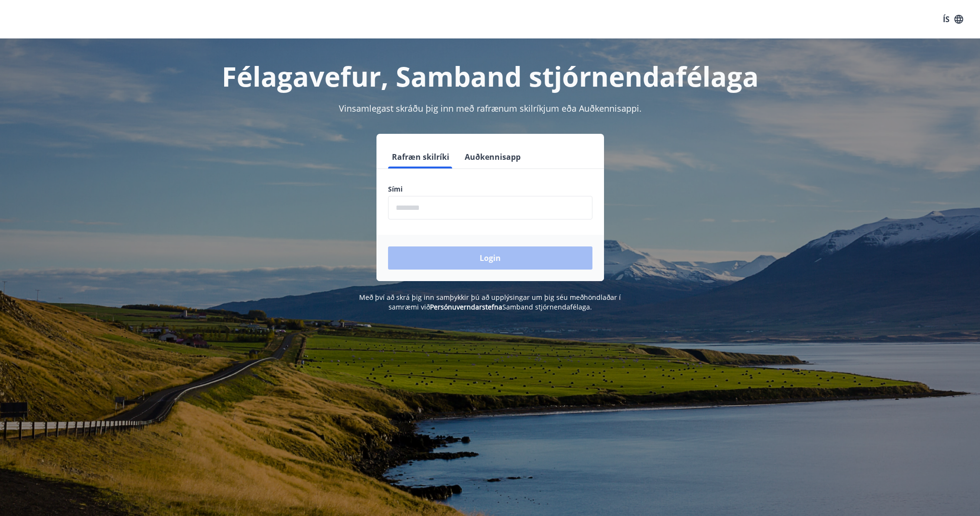 The height and width of the screenshot is (516, 980). What do you see at coordinates (466, 306) in the screenshot?
I see `a: Persónuverndarstefna` at bounding box center [466, 306].